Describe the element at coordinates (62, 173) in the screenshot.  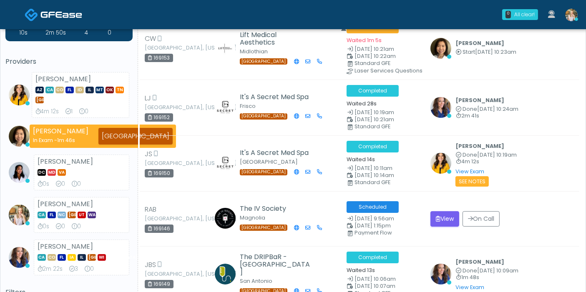
I see `span: VA` at that location.